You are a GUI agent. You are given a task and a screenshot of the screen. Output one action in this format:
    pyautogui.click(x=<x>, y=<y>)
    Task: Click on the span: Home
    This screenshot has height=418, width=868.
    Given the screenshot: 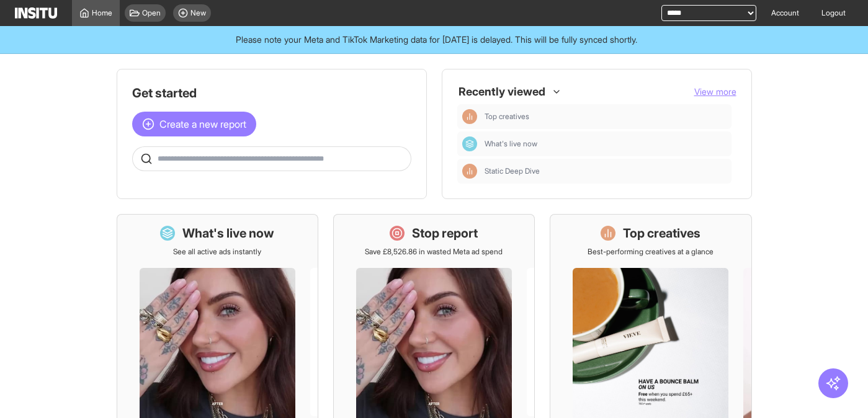 What is the action you would take?
    pyautogui.click(x=102, y=13)
    